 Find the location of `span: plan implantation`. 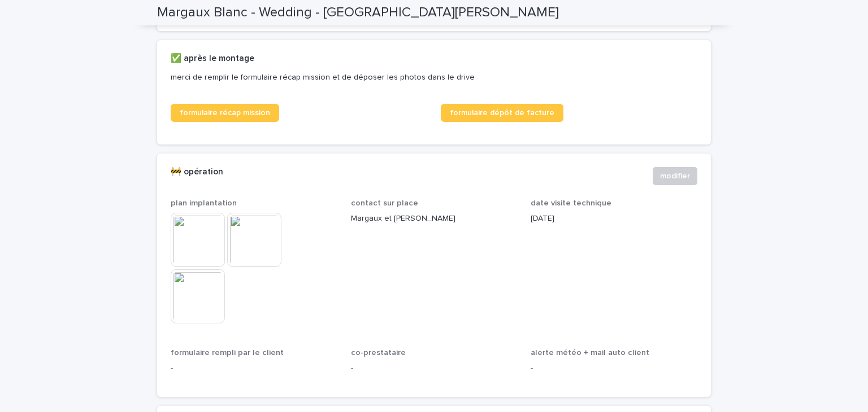

span: plan implantation is located at coordinates (203, 203).